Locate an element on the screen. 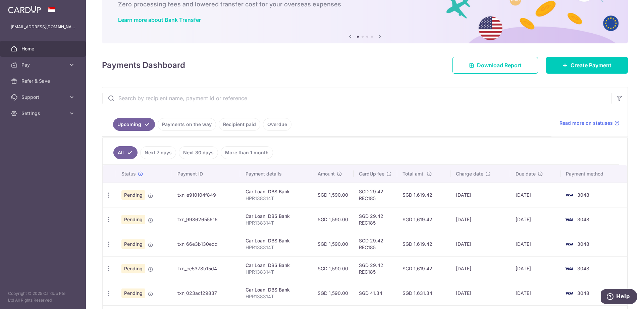 The image size is (644, 309). span: Status is located at coordinates (128, 174).